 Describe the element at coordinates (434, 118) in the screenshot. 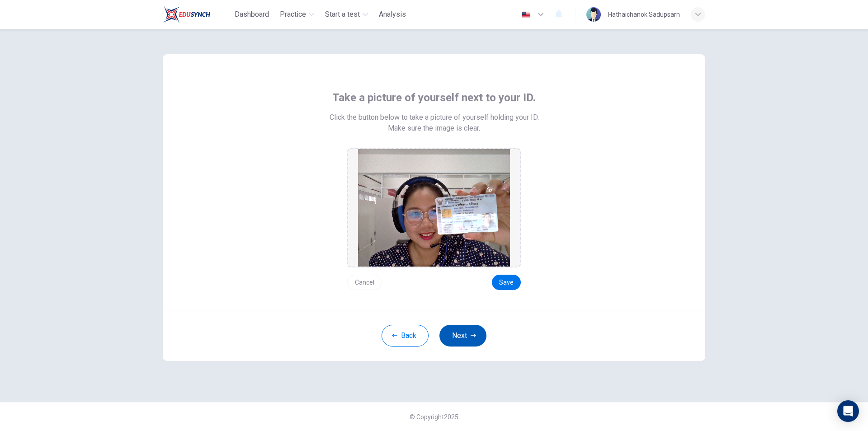

I see `span: Click the button below to take a picture of yourself holding your ID.` at that location.